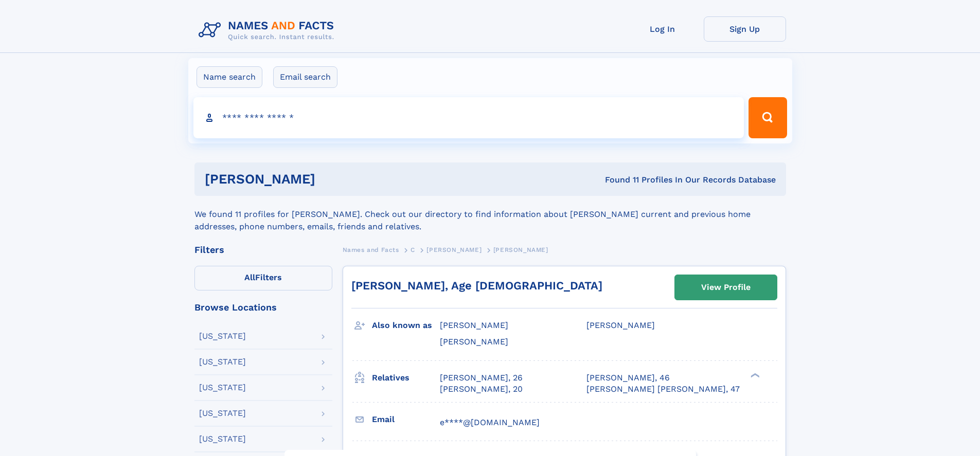  Describe the element at coordinates (726, 288) in the screenshot. I see `div: View Profile` at that location.